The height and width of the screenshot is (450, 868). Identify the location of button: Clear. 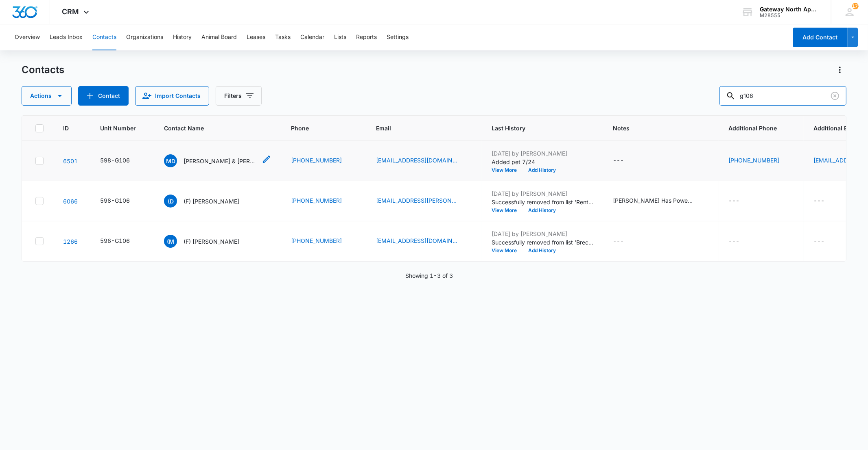
(835, 96).